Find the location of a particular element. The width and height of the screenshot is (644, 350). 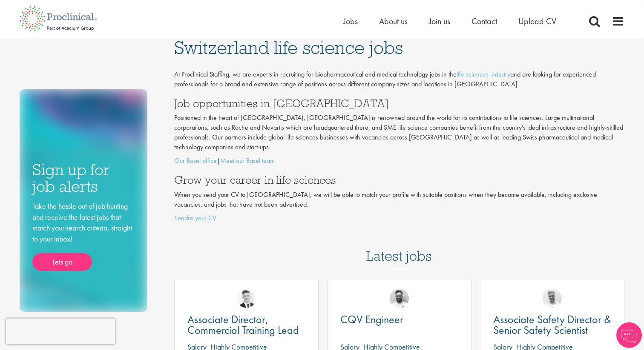

a: About us is located at coordinates (393, 22).